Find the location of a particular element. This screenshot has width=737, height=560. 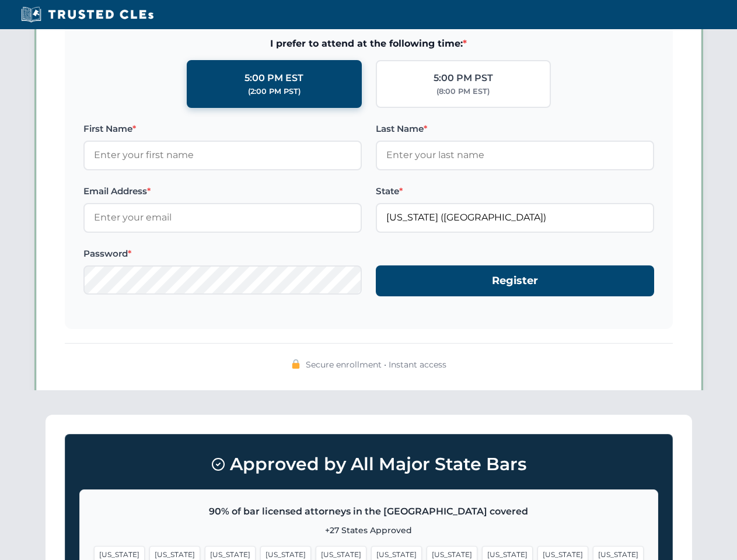

input: Florida (FL) is located at coordinates (514, 218).